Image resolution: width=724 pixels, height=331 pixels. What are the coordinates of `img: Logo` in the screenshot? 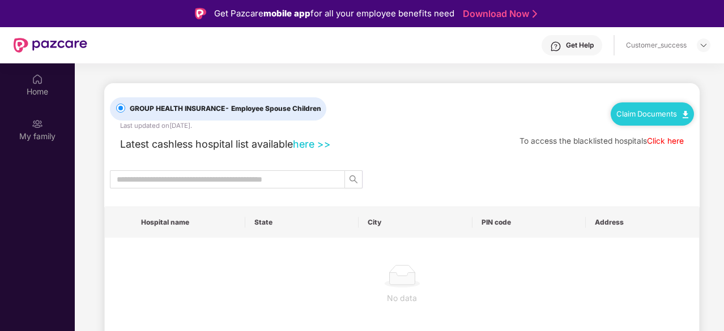 It's located at (200, 14).